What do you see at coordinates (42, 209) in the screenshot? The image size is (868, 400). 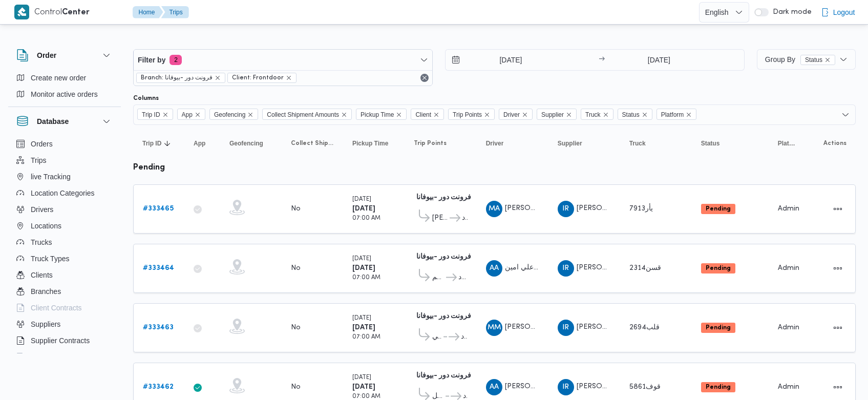 I see `span: Drivers` at bounding box center [42, 209].